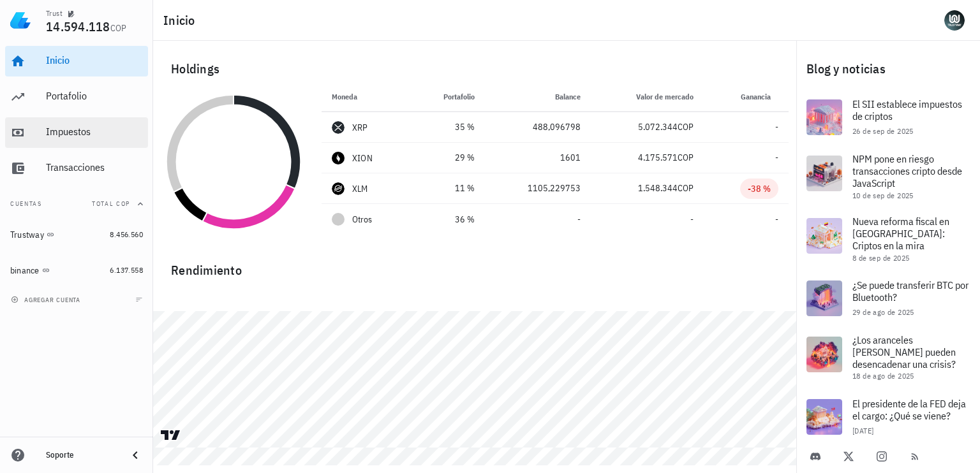  I want to click on a: ¿Se puede transferir BTC por Bluetooth? 29 de ago de 2025, so click(888, 298).